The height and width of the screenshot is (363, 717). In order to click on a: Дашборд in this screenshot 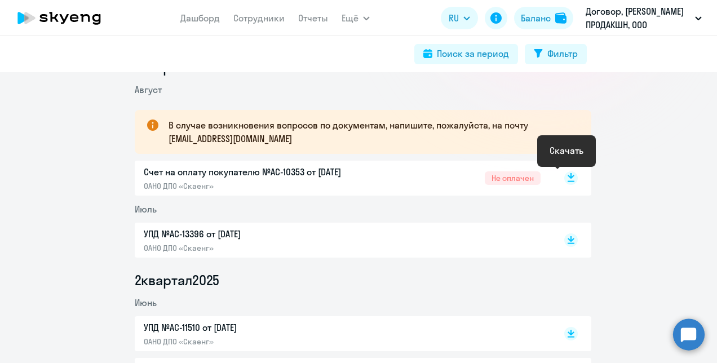, I will do `click(200, 18)`.